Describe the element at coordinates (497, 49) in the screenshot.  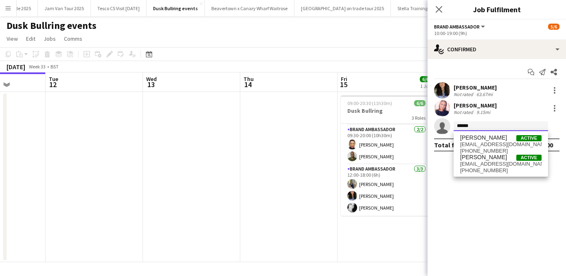
I see `div: Confirmed` at that location.